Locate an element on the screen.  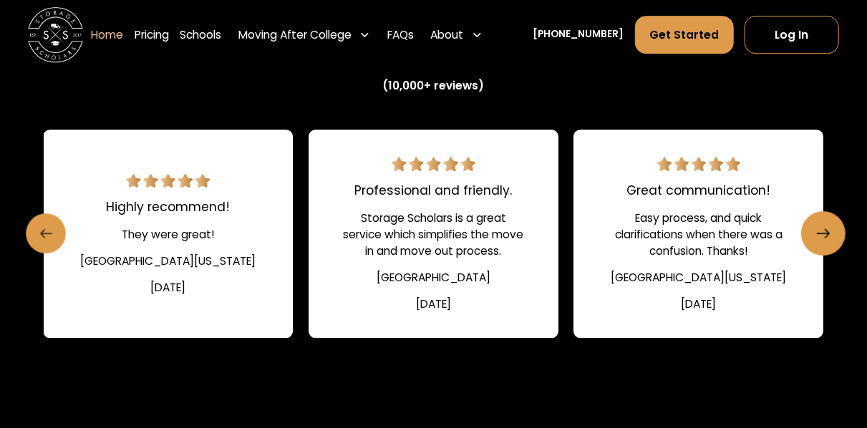
img: Storage Scholars main logo is located at coordinates (56, 35).